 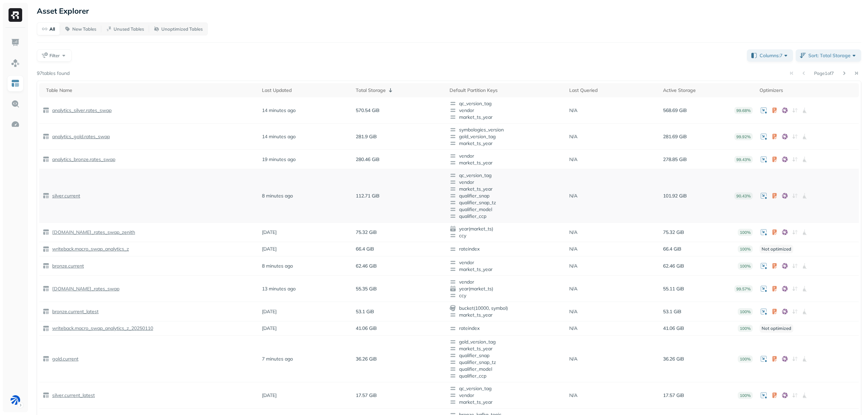 I want to click on p: silver.current, so click(x=66, y=196).